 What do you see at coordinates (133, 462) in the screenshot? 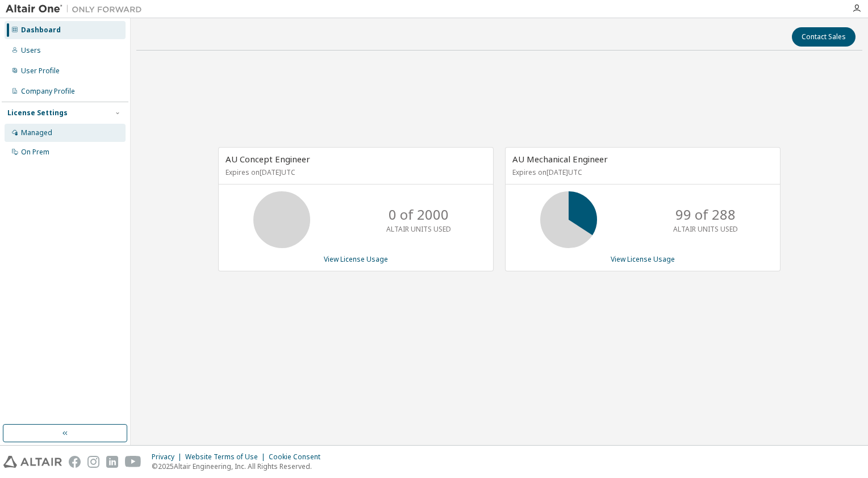
I see `img: youtube.svg` at bounding box center [133, 462].